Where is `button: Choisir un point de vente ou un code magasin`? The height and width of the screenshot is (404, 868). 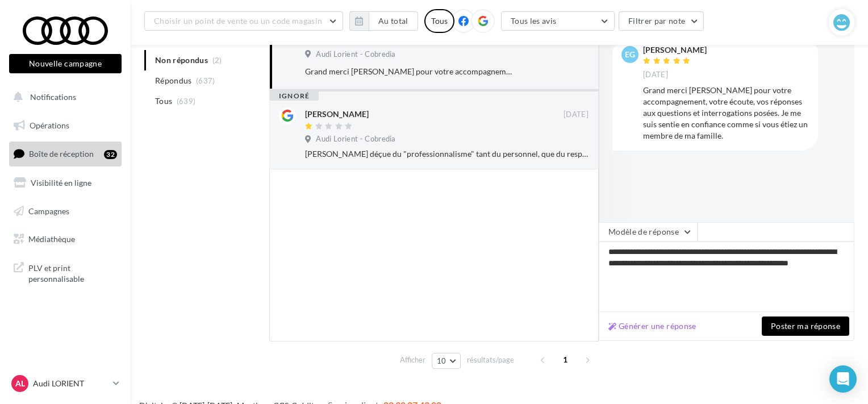
button: Choisir un point de vente ou un code magasin is located at coordinates (244, 21).